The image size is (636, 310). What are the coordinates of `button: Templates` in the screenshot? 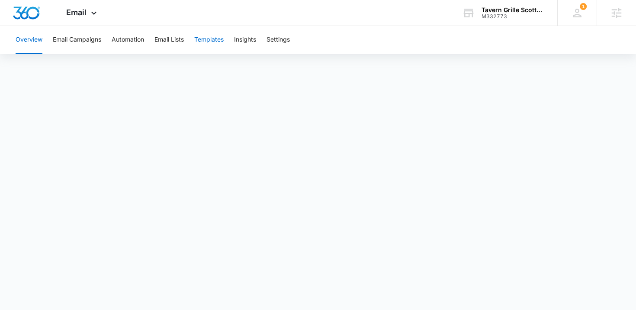 It's located at (209, 40).